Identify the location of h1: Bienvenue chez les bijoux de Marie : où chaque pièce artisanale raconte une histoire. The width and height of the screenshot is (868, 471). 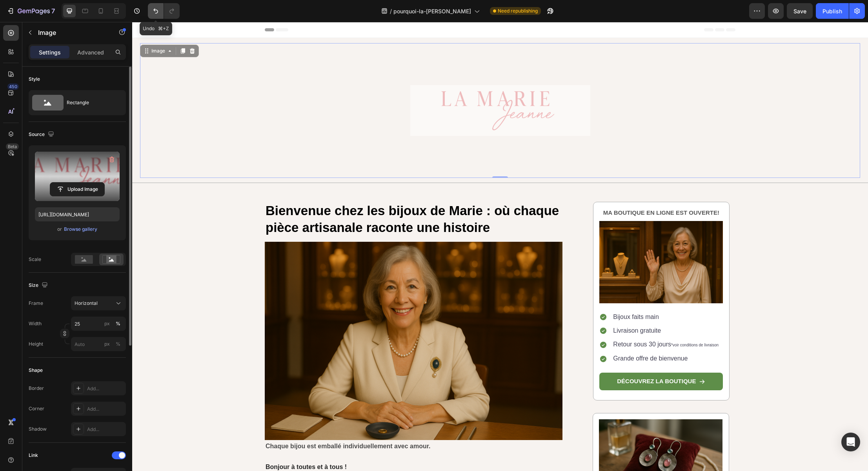
(281, 198).